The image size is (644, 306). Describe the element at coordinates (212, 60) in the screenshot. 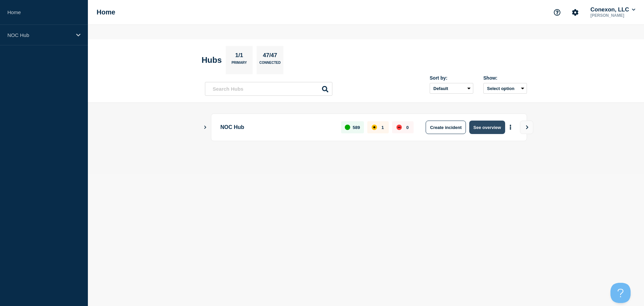

I see `h2: Hubs` at that location.